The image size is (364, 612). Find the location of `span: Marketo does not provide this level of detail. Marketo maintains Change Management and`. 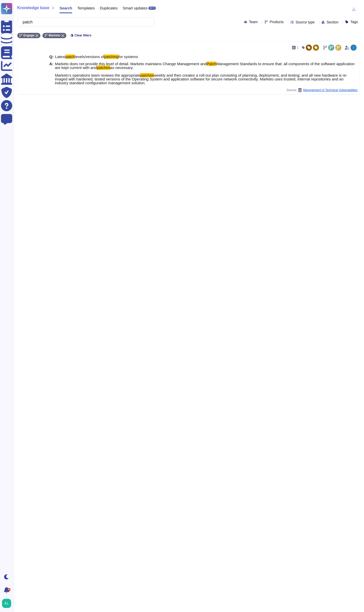

span: Marketo does not provide this level of detail. Marketo maintains Change Management and is located at coordinates (130, 63).